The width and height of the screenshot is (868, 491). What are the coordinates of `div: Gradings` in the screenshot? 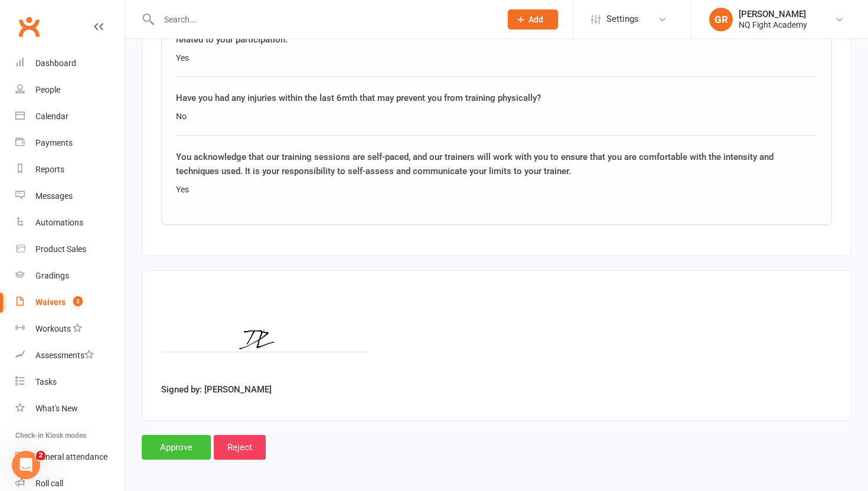 It's located at (52, 276).